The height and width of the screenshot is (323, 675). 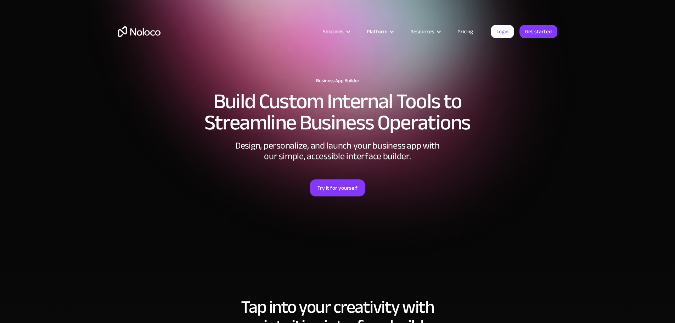 What do you see at coordinates (337, 188) in the screenshot?
I see `a: Try it for yourself` at bounding box center [337, 188].